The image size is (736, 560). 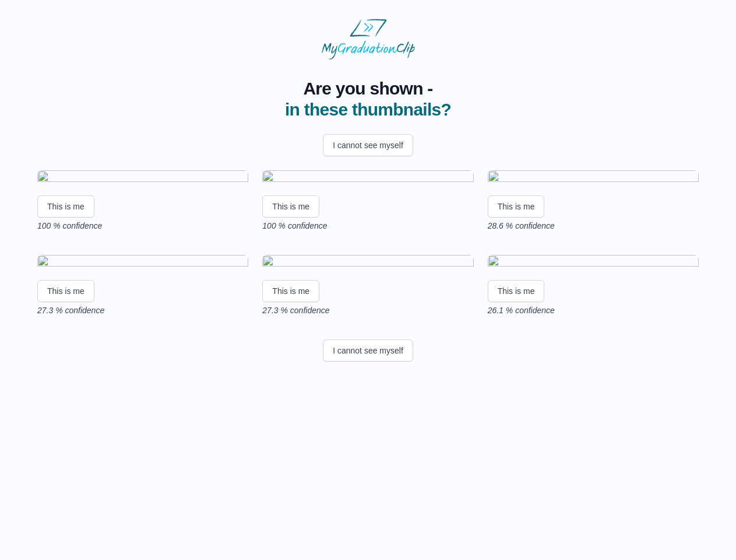 I want to click on img: 77bd4cf2398d9bb9a06cdd9ede5bdcdde821b8b7.gif, so click(x=368, y=178).